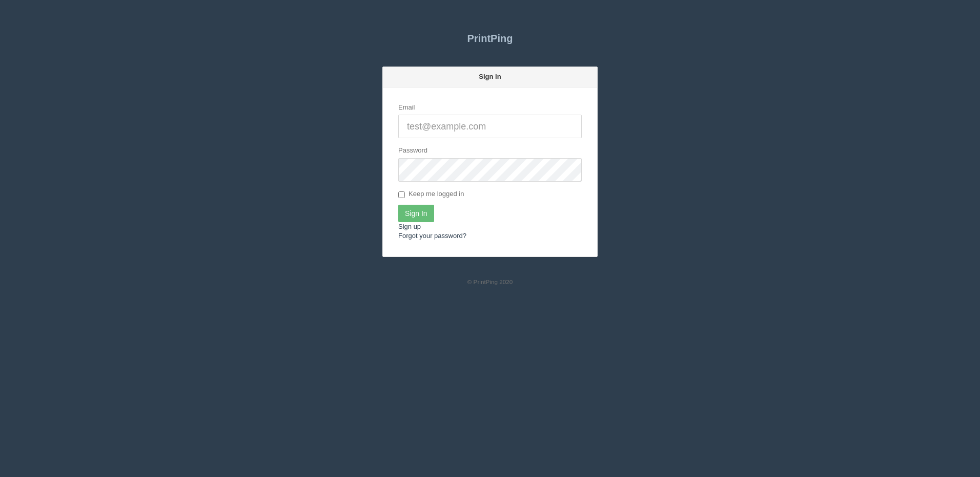 Image resolution: width=980 pixels, height=477 pixels. I want to click on strong: Sign in, so click(490, 76).